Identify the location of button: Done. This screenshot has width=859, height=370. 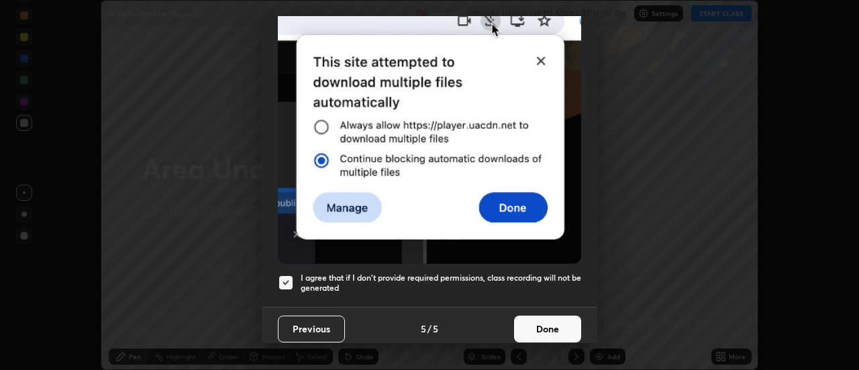
(547, 329).